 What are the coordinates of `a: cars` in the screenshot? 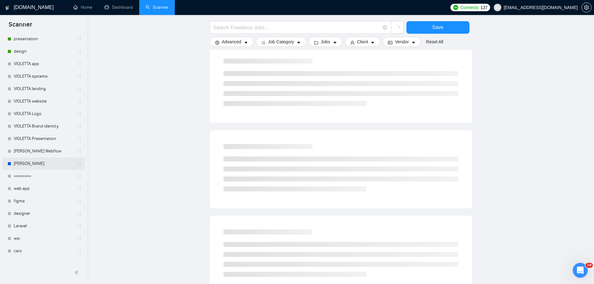 It's located at (43, 251).